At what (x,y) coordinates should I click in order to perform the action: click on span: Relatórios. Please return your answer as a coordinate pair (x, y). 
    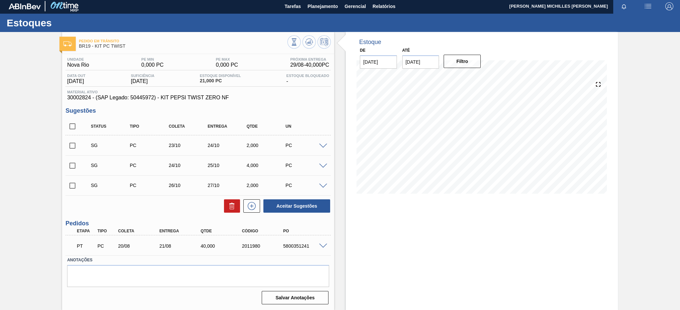
    Looking at the image, I should click on (384, 6).